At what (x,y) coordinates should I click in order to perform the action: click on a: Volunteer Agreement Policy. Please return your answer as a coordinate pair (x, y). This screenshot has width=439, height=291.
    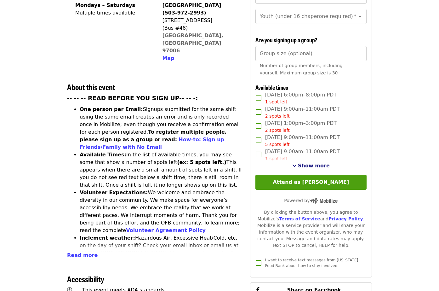
    Looking at the image, I should click on (166, 230).